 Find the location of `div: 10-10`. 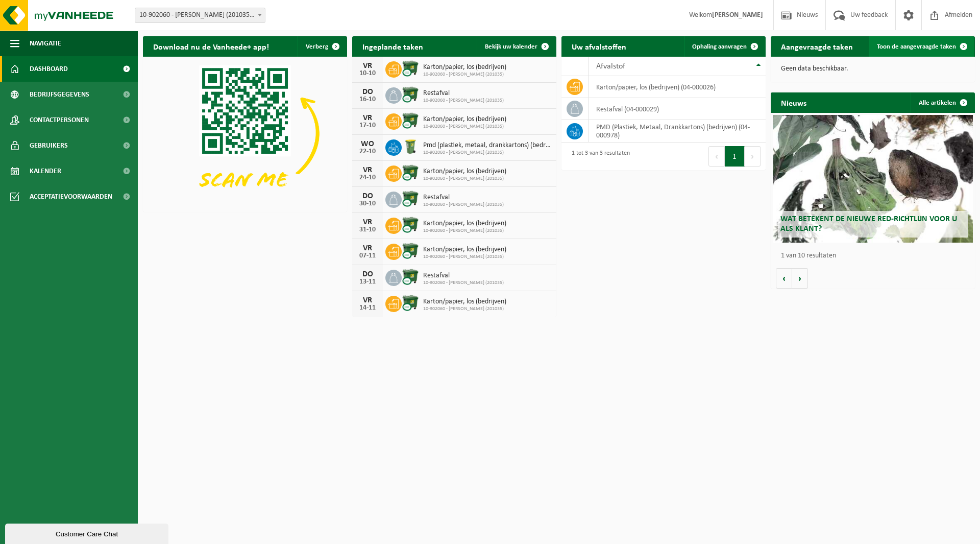

div: 10-10 is located at coordinates (367, 74).